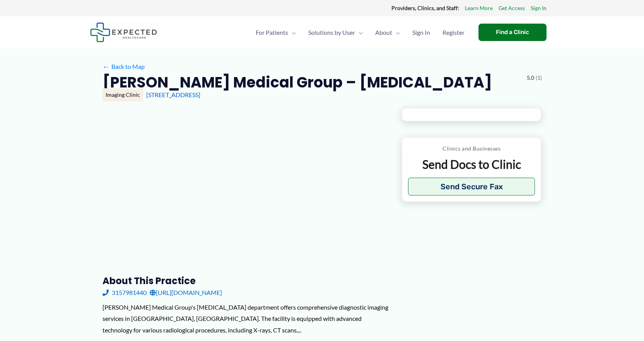  Describe the element at coordinates (272, 33) in the screenshot. I see `span: For Patients` at that location.